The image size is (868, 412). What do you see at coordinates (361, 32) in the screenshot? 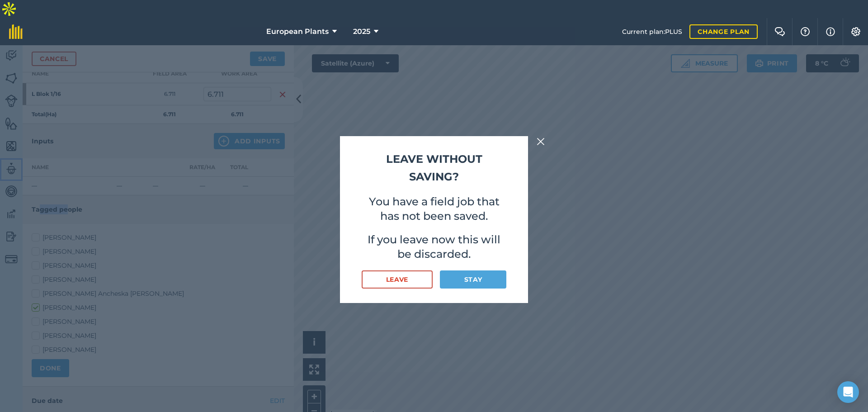
I see `span: 2025` at bounding box center [361, 32].